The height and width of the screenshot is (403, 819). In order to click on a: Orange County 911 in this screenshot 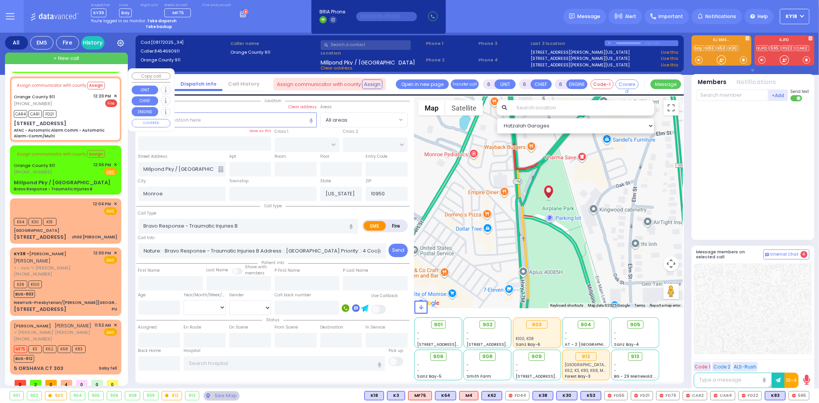, I will do `click(34, 97)`.